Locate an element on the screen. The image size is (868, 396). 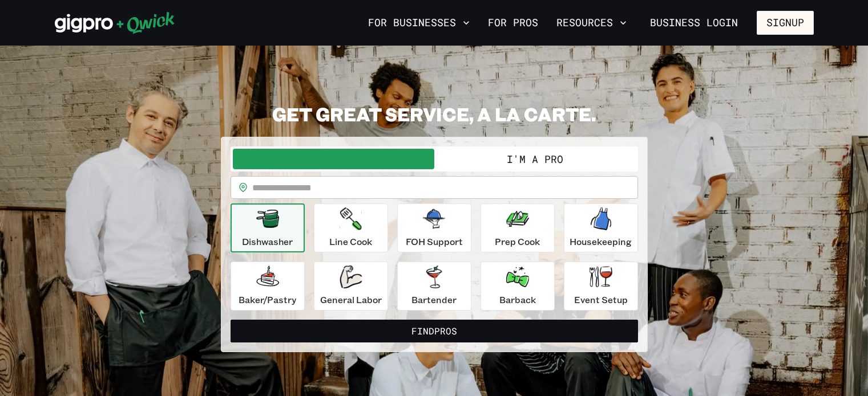
button: Baker/Pastry is located at coordinates (268, 286).